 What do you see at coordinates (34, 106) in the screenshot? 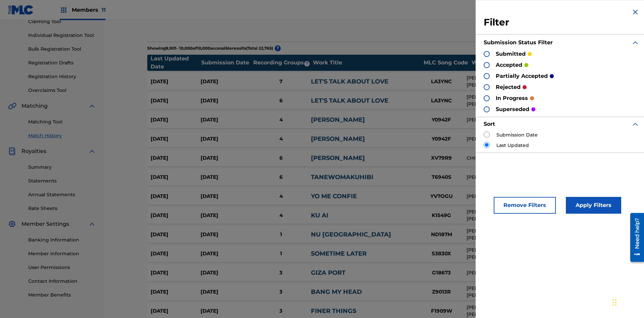
I see `span: Matching` at bounding box center [34, 106].